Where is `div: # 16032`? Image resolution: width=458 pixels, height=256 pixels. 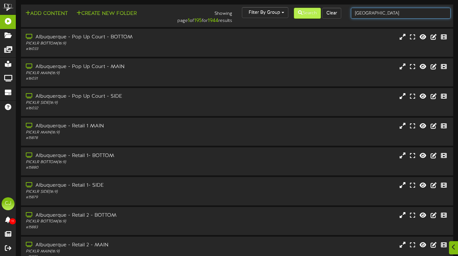 div: # 16032 is located at coordinates (111, 108).